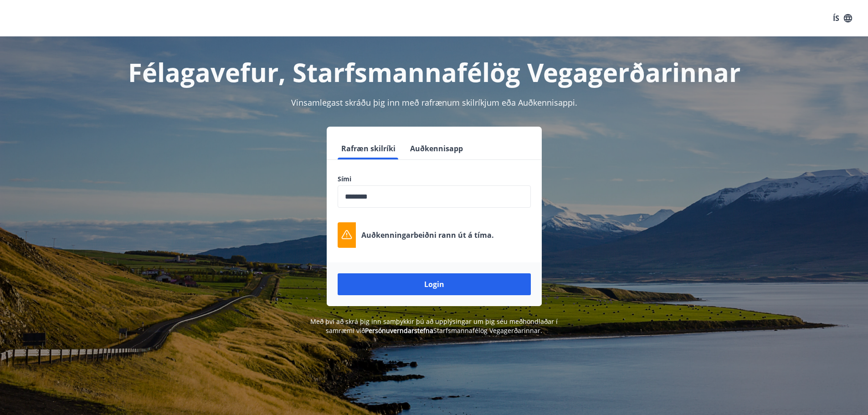 The height and width of the screenshot is (415, 868). I want to click on span: Vinsamlegast skráðu þig inn með rafrænum skilríkjum eða Auðkennisappi., so click(434, 102).